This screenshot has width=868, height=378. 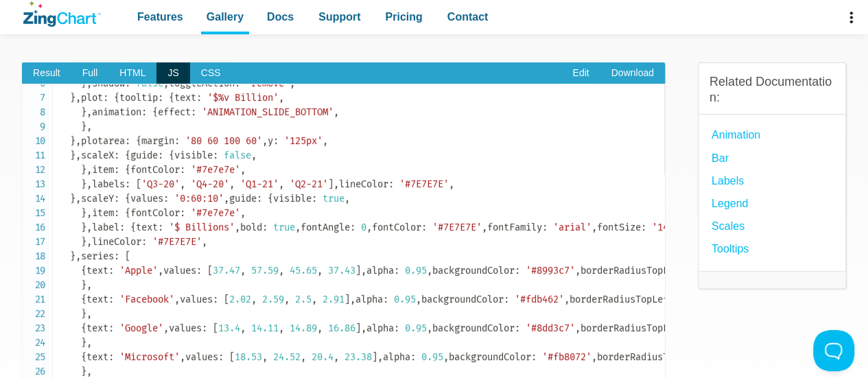 What do you see at coordinates (160, 16) in the screenshot?
I see `span: Features` at bounding box center [160, 16].